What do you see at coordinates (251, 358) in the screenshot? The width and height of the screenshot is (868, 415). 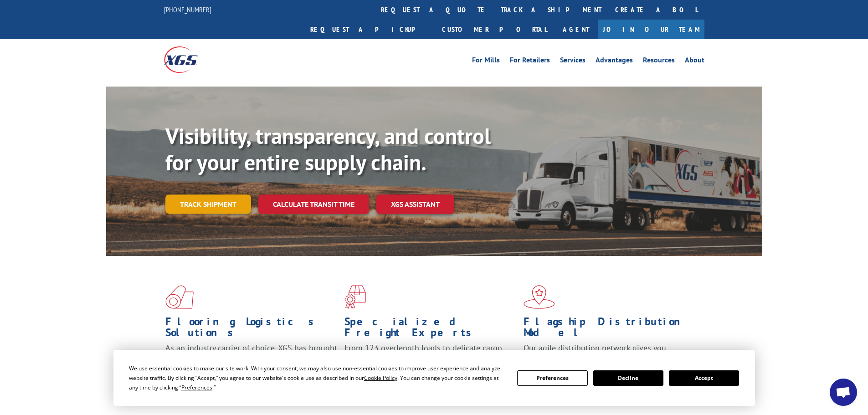 I see `span: As an industry carrier of choice, XGS has brought innovation and dedication to flooring logistics...` at bounding box center [251, 358].